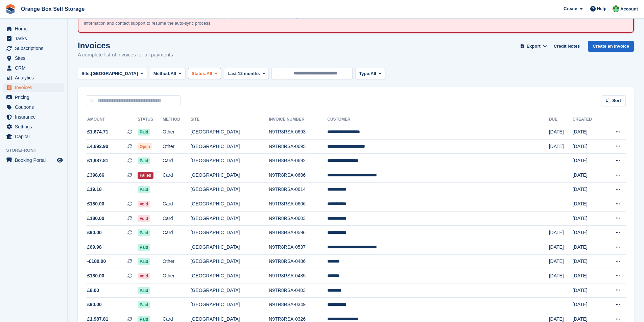  Describe the element at coordinates (533, 46) in the screenshot. I see `button: Export` at that location.